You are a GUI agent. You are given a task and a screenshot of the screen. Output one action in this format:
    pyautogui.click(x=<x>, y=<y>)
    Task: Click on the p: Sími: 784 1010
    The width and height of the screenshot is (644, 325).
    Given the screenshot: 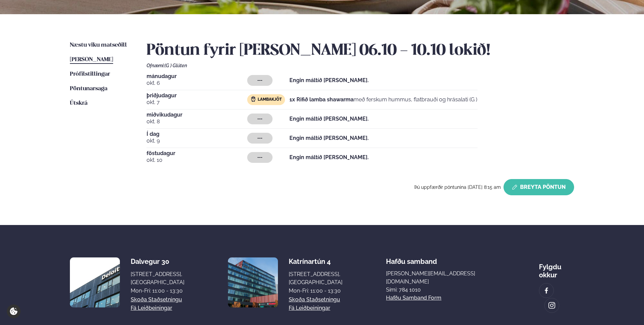 What is the action you would take?
    pyautogui.click(x=441, y=290)
    